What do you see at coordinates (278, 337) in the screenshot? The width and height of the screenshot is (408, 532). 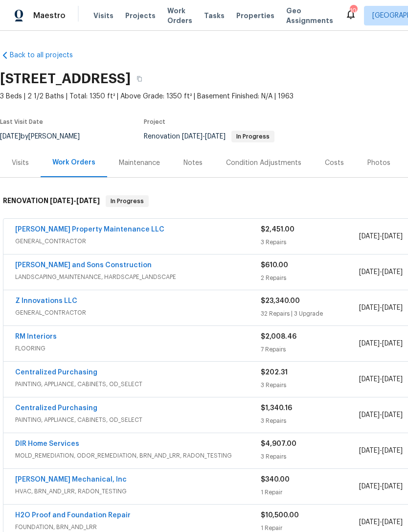 I see `span: $2,008.46` at bounding box center [278, 337].